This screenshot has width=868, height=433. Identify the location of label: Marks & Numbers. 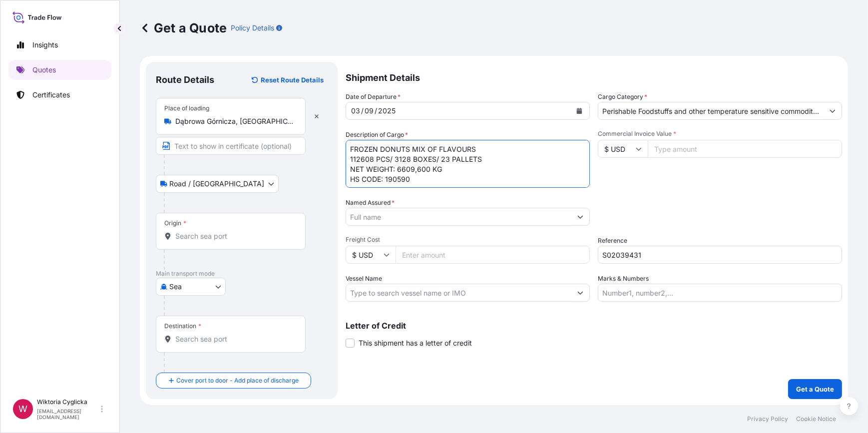
(623, 279).